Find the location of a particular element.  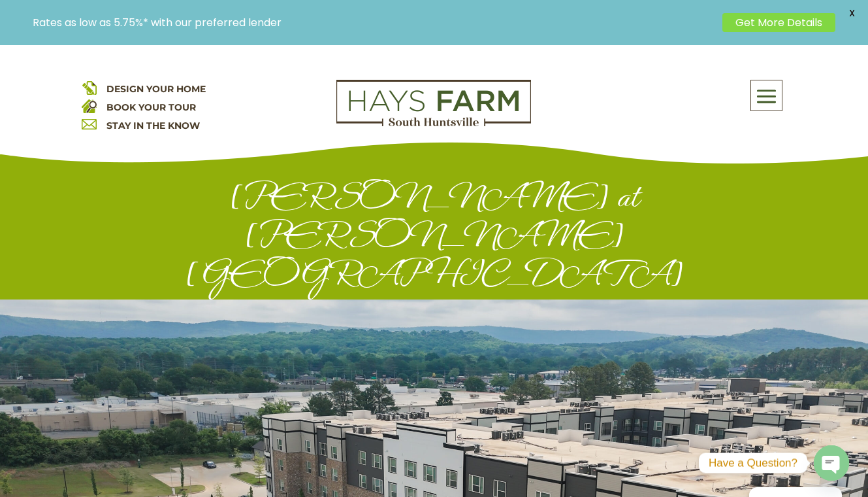

a: Get More Details is located at coordinates (779, 22).